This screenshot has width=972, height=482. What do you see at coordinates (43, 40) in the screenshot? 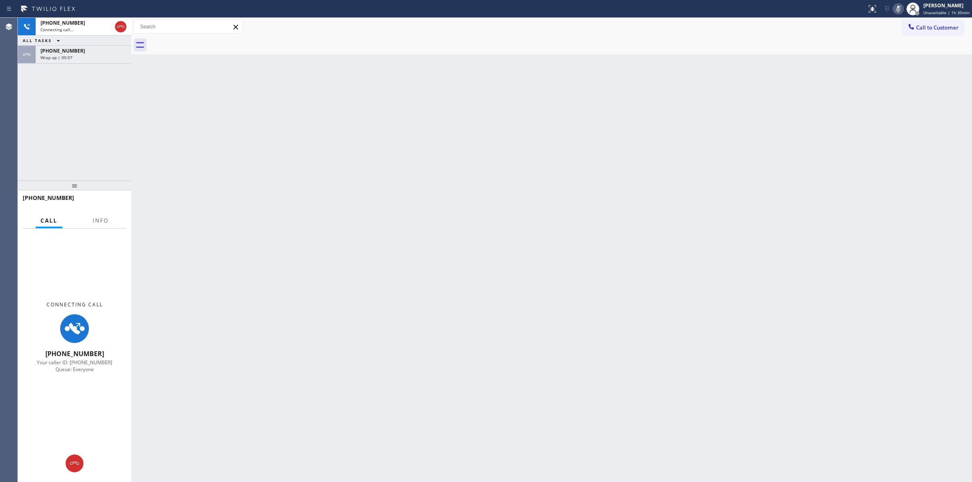
I see `button: ALL TASKS` at bounding box center [43, 40].